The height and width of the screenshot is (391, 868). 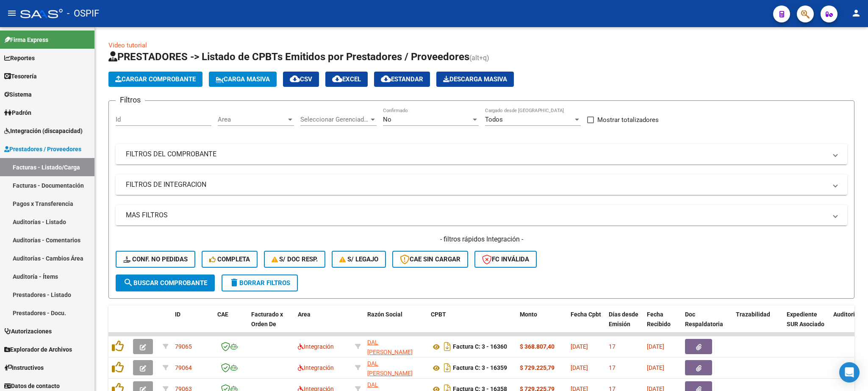 What do you see at coordinates (475, 79) in the screenshot?
I see `button: Descarga Masiva` at bounding box center [475, 79].